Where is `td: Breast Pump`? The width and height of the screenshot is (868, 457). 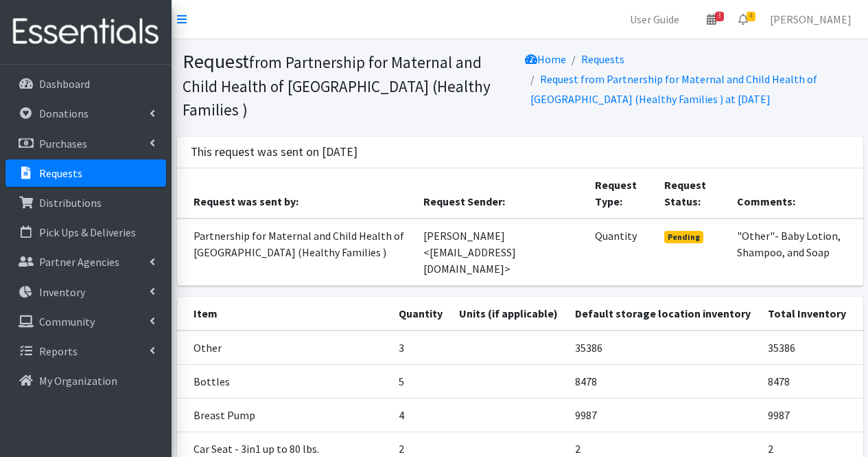
td: Breast Pump is located at coordinates (283, 415).